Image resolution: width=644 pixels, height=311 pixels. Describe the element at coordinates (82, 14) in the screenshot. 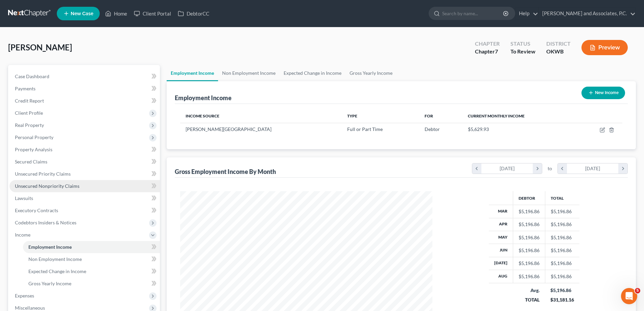

I see `span: New Case` at that location.